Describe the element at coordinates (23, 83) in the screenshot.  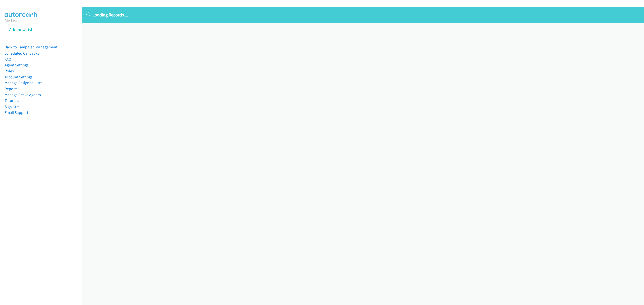
I see `a: Manage Assigned Lists` at that location.